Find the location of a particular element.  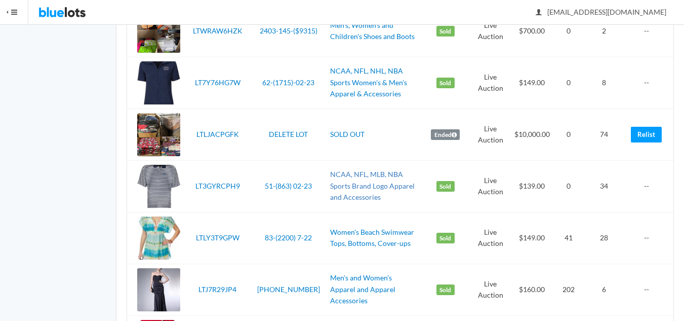

a: NCAA, NFL, NHL, NBA Sports Women's & Men's Apparel & Accessories is located at coordinates (369, 82).